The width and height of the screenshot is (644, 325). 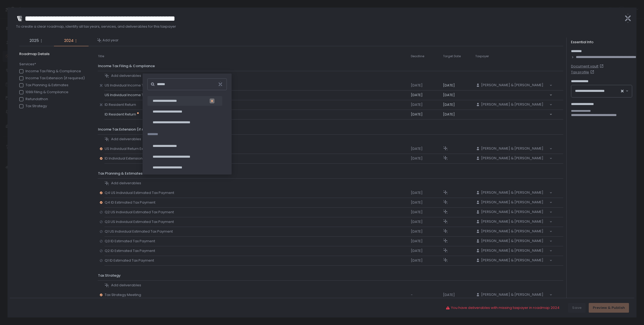 What do you see at coordinates (143, 149) in the screenshot?
I see `span: US Individual Return Extension (Form 4868)` at bounding box center [143, 149].